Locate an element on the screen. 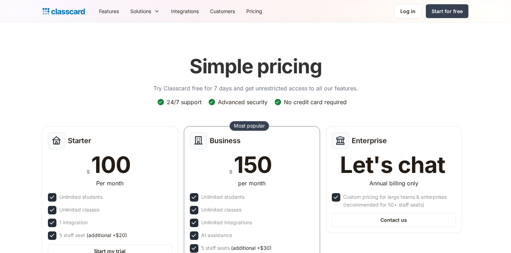 The width and height of the screenshot is (511, 253). div: 5 staff seat is located at coordinates (93, 235).